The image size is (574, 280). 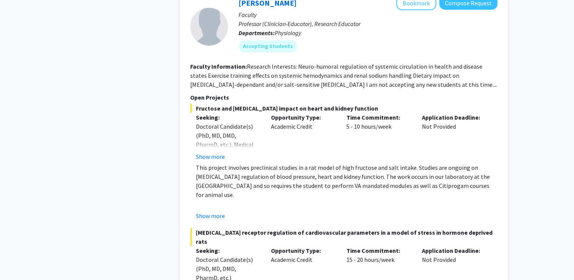 I want to click on div: Not Provided, so click(x=454, y=137).